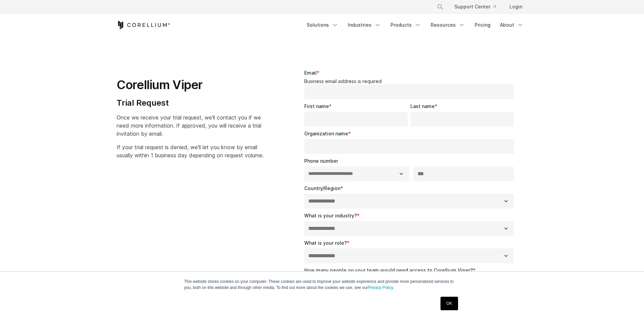  I want to click on span: Email, so click(310, 73).